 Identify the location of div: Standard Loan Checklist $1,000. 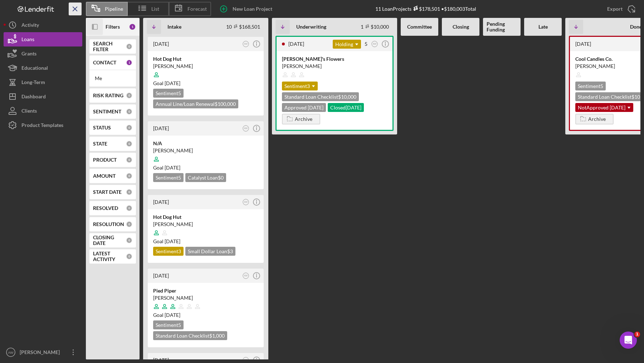
(190, 335).